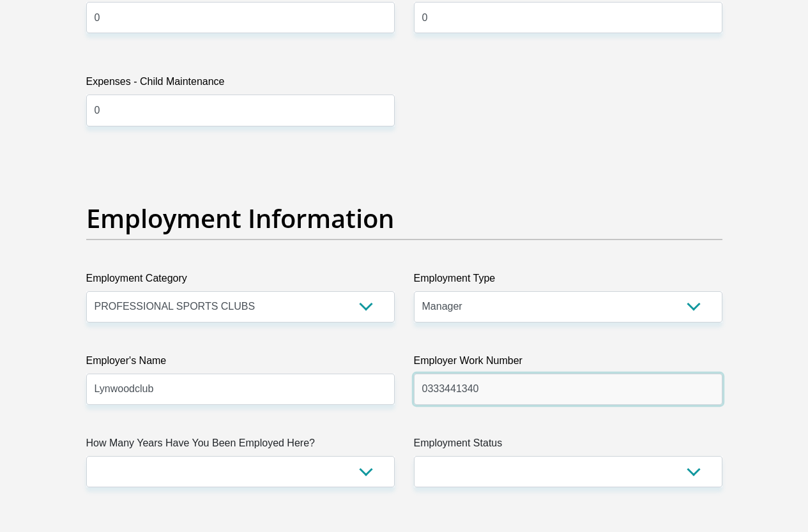 This screenshot has width=808, height=532. Describe the element at coordinates (568, 17) in the screenshot. I see `input: Expenses - Education` at that location.